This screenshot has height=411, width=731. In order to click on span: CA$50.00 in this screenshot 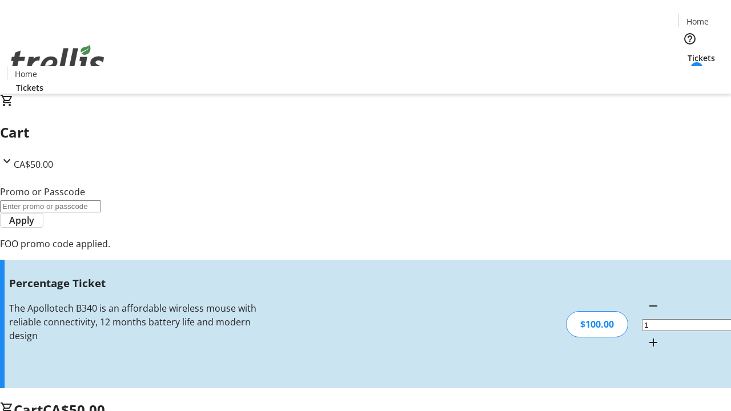, I will do `click(33, 164)`.